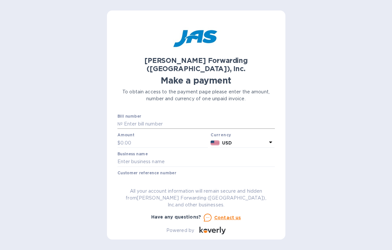 The width and height of the screenshot is (392, 250). What do you see at coordinates (129, 116) in the screenshot?
I see `label: Bill number` at bounding box center [129, 116].